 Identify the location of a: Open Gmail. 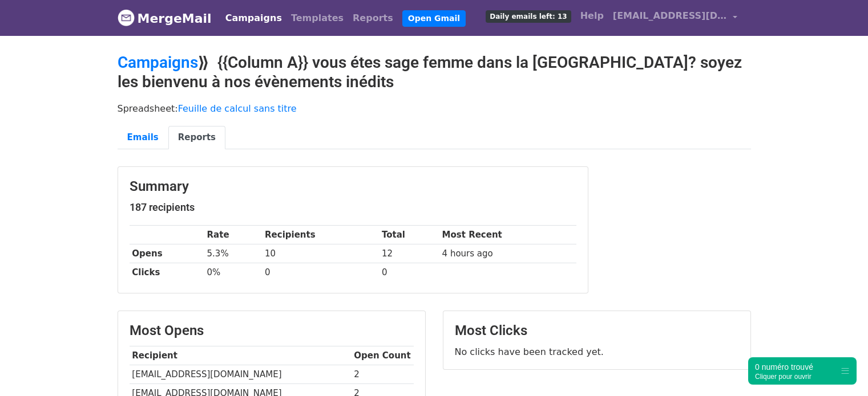
(434, 18).